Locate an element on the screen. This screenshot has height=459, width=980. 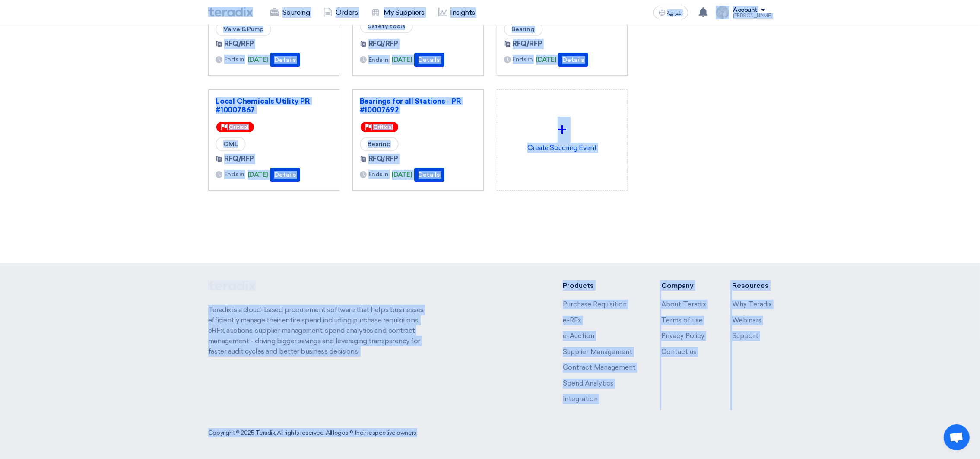
img: Teradix logo is located at coordinates (231, 12).